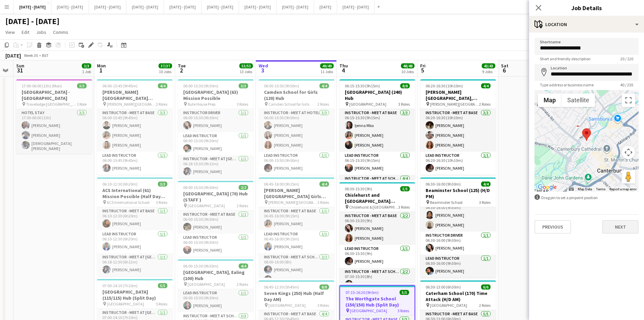 Image resolution: width=644 pixels, height=320 pixels. I want to click on span: 4, so click(343, 70).